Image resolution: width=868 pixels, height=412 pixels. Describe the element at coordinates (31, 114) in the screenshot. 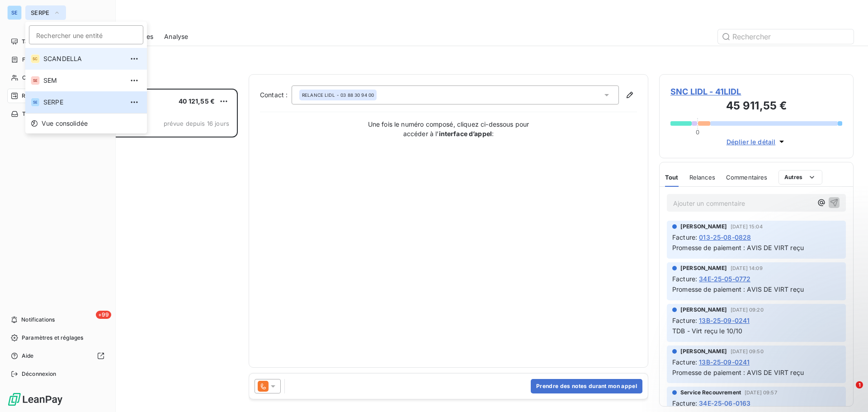

I see `span: Tâches` at that location.